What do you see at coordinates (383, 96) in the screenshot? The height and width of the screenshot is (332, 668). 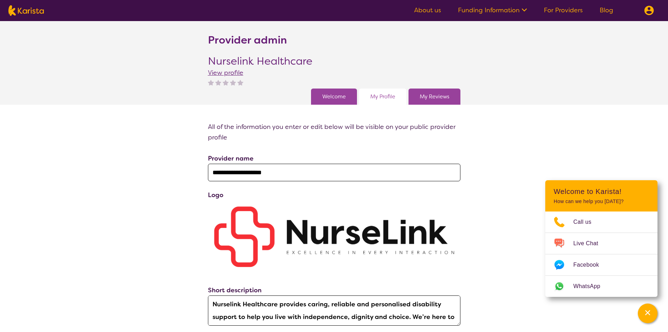 I see `a: My Profile` at bounding box center [383, 96].